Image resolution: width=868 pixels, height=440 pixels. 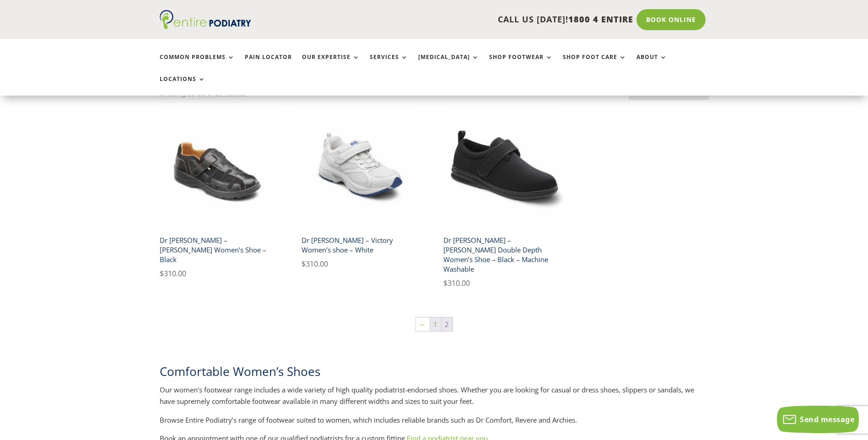 What do you see at coordinates (197, 63) in the screenshot?
I see `a: Common Problems` at bounding box center [197, 63].